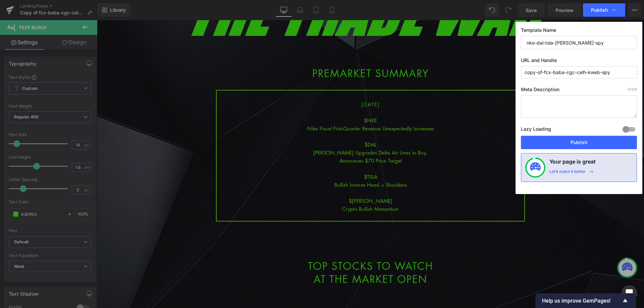 The height and width of the screenshot is (308, 644). Describe the element at coordinates (629, 89) in the screenshot. I see `span: 0` at that location.